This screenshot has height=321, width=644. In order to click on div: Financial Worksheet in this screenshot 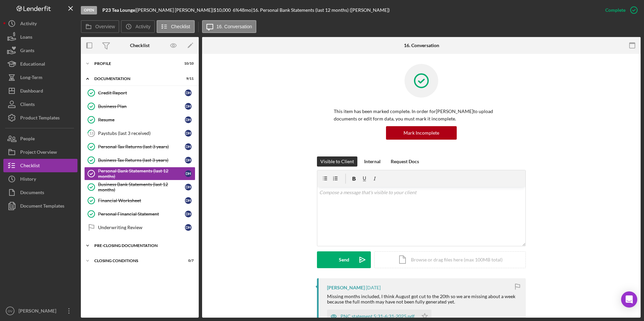, I will do `click(142, 201)`.